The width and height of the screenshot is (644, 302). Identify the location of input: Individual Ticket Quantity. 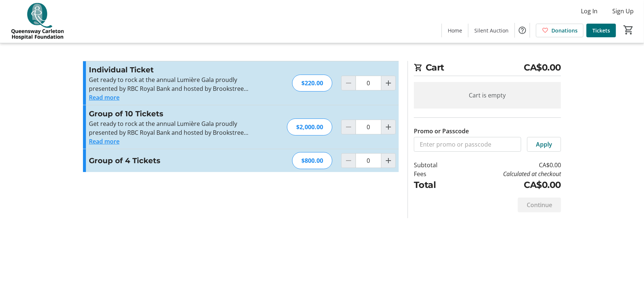
(369, 83).